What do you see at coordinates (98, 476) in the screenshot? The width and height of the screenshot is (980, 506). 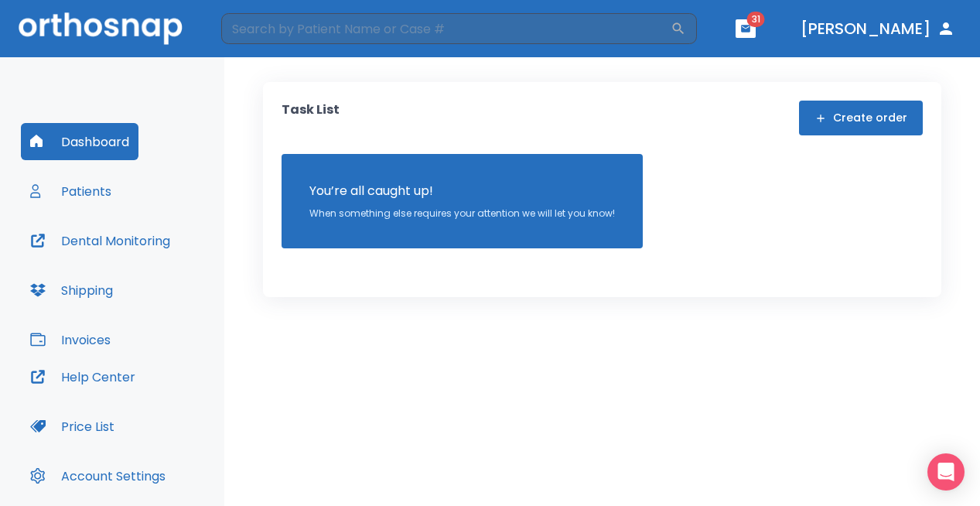 I see `a: Account Settings` at bounding box center [98, 476].